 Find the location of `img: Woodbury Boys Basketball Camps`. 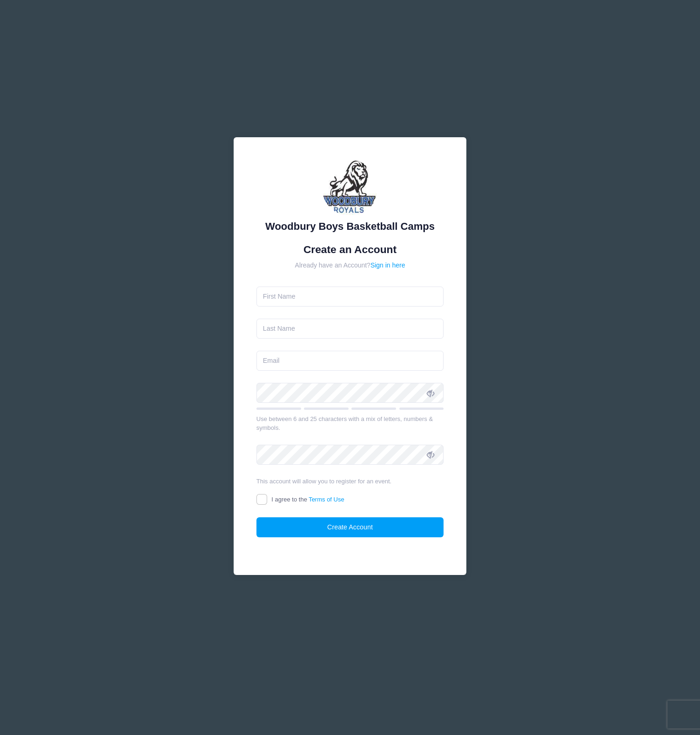

img: Woodbury Boys Basketball Camps is located at coordinates (350, 188).